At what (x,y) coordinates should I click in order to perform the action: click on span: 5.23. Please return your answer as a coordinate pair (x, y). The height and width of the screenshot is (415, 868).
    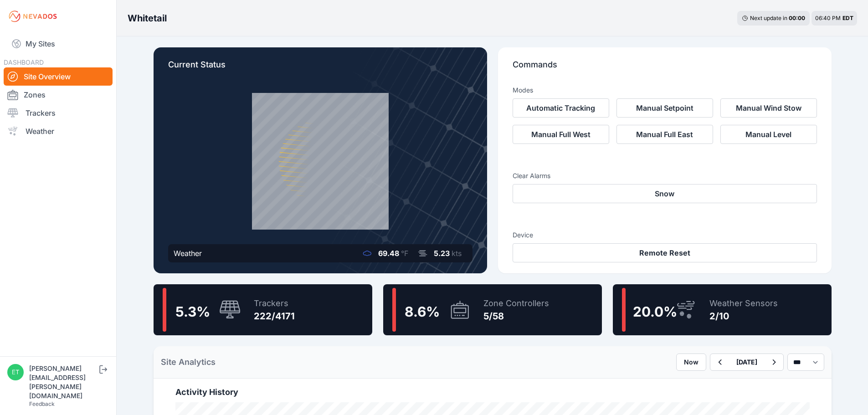
    Looking at the image, I should click on (442, 253).